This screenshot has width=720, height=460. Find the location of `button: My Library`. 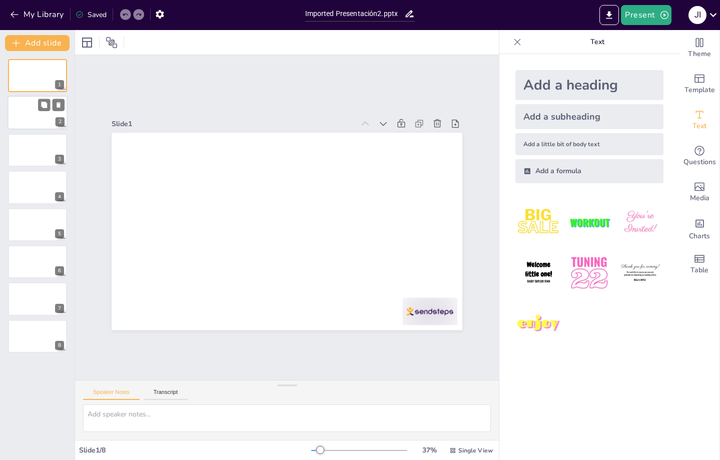

button: My Library is located at coordinates (38, 15).